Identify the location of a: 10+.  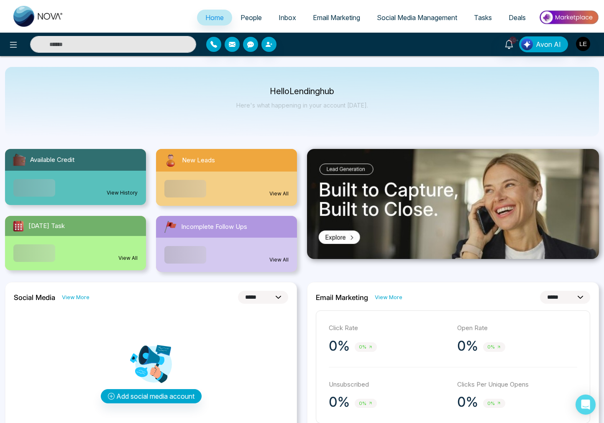
(509, 43).